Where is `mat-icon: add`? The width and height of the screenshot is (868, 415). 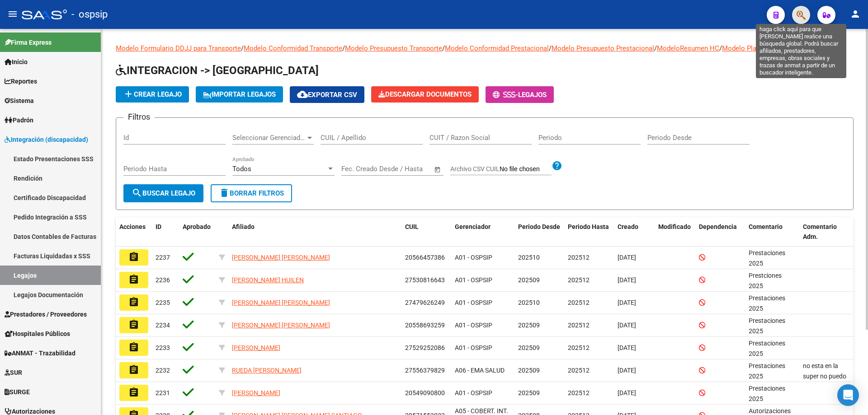
mat-icon: add is located at coordinates (129, 94).